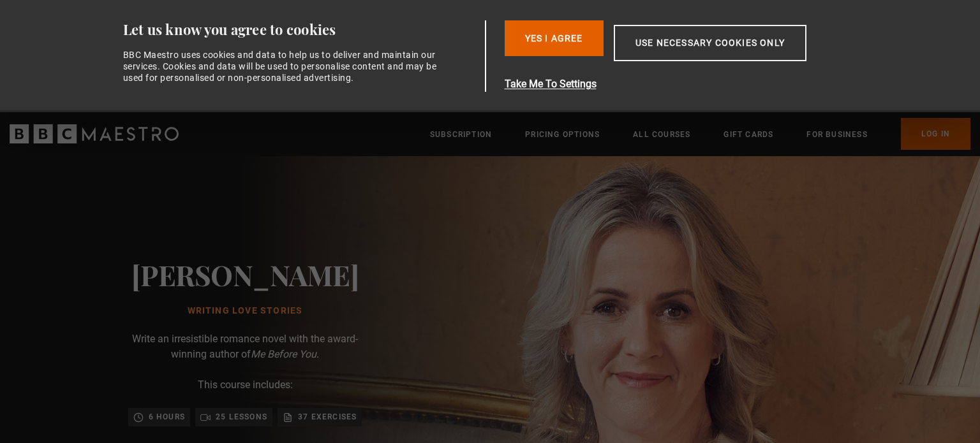 This screenshot has width=980, height=443. Describe the element at coordinates (245, 385) in the screenshot. I see `p: This course includes:` at that location.